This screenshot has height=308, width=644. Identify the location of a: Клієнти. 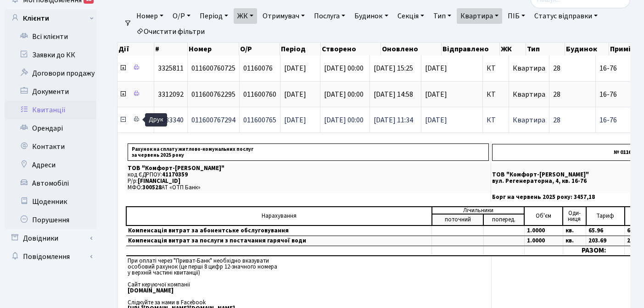
(51, 19).